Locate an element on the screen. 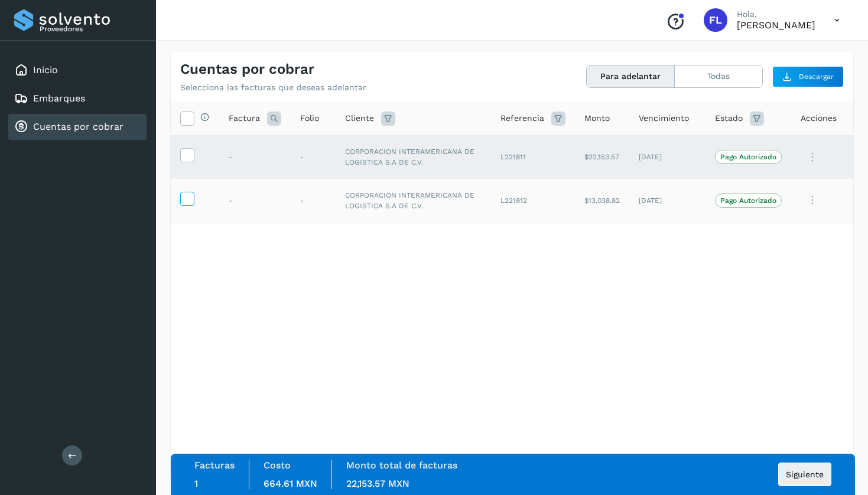 The height and width of the screenshot is (495, 868). td: $13,038.82 is located at coordinates (602, 201).